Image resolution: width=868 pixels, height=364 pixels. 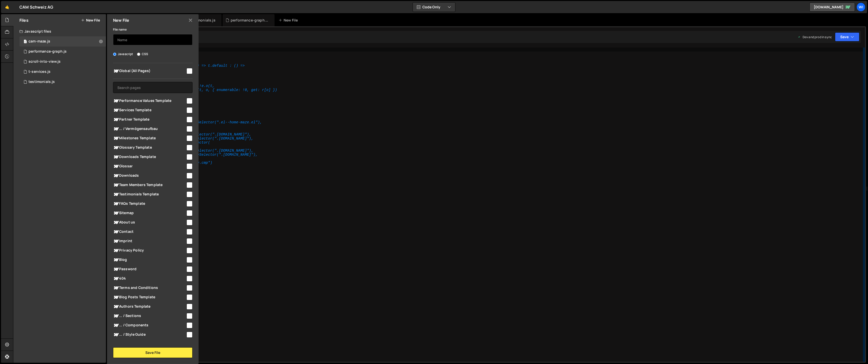 What do you see at coordinates (149, 279) in the screenshot?
I see `span: 404` at bounding box center [149, 279].